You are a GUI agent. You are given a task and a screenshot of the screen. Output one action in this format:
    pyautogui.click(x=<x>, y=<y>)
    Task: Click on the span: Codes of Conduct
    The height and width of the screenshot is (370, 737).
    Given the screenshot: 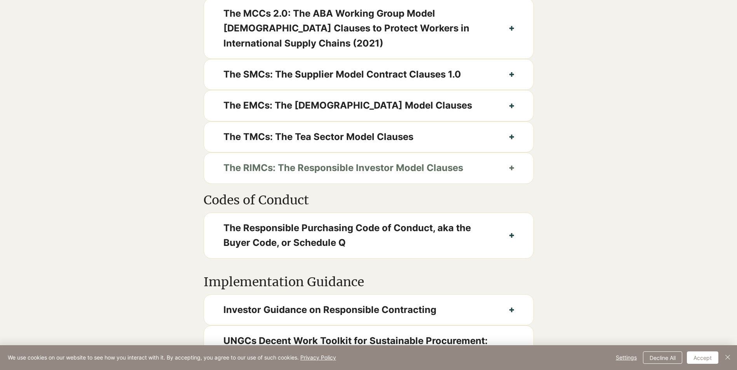 What is the action you would take?
    pyautogui.click(x=256, y=200)
    